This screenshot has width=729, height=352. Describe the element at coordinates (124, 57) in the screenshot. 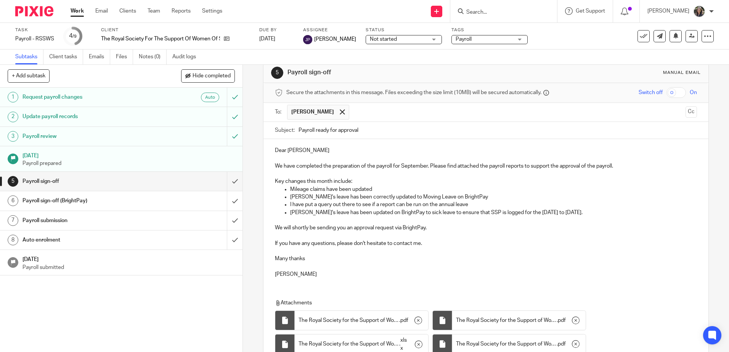

I see `a: Files` at that location.